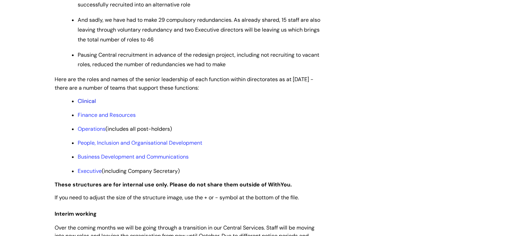 The height and width of the screenshot is (236, 516). Describe the element at coordinates (107, 115) in the screenshot. I see `a: Finance and Resources` at that location.